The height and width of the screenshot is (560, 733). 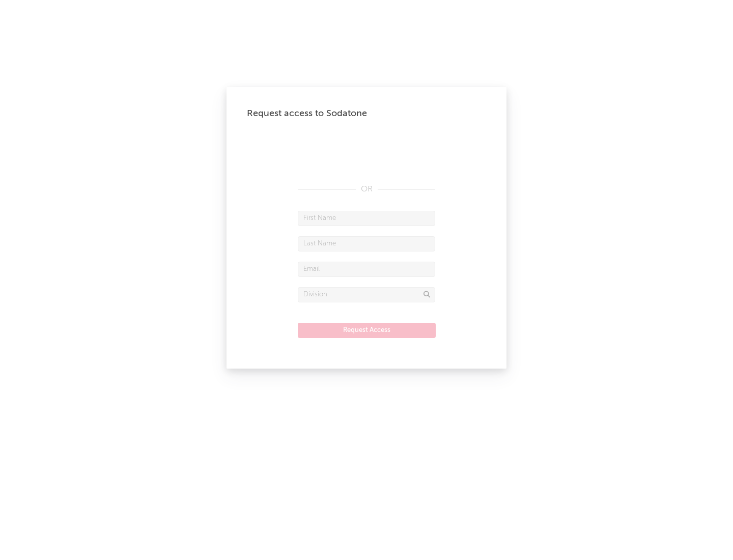 I want to click on input: Division, so click(x=367, y=295).